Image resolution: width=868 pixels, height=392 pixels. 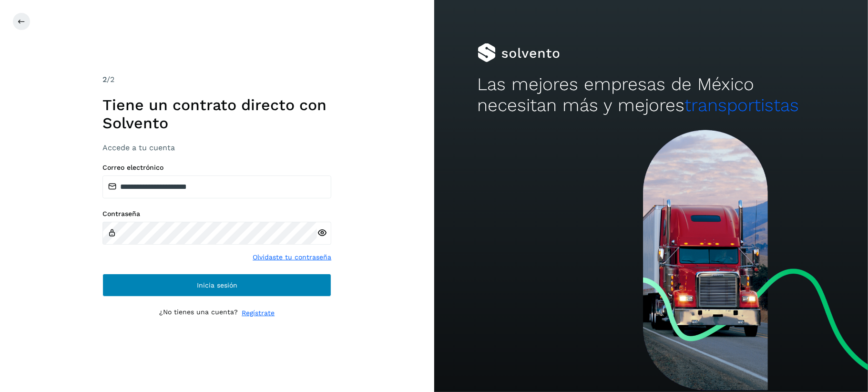 What do you see at coordinates (651, 95) in the screenshot?
I see `h2: Las mejores empresas de México necesitan más y mejores` at bounding box center [651, 95].